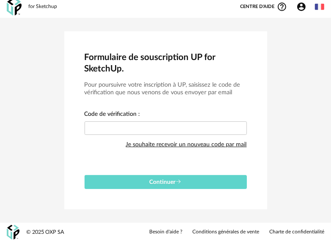  I want to click on h2: Formulaire de souscription UP for SketchUp., so click(166, 63).